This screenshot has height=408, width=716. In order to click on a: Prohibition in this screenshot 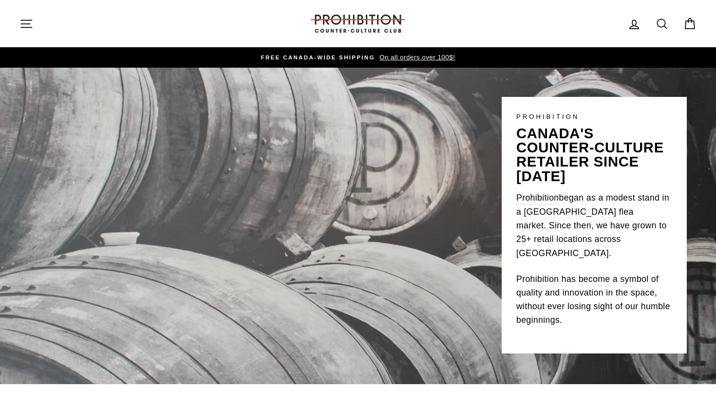, I will do `click(538, 198)`.